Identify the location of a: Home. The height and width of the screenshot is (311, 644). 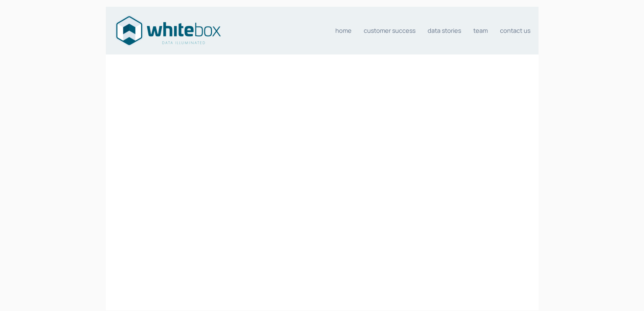
(344, 30).